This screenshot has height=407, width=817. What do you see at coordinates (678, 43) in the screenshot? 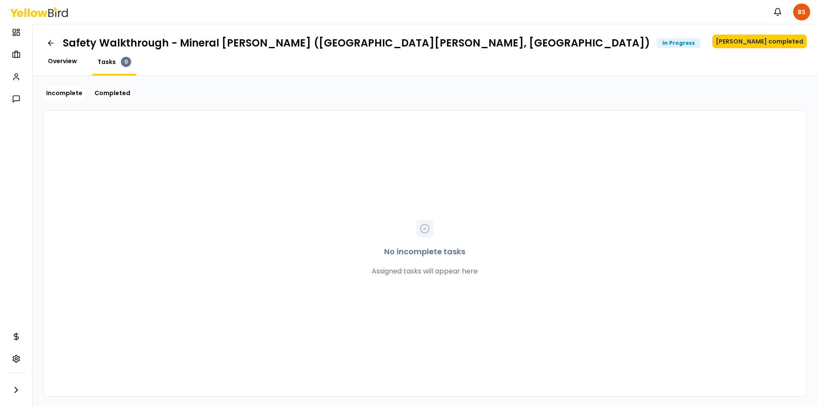
I see `div: In Progress` at bounding box center [678, 43].